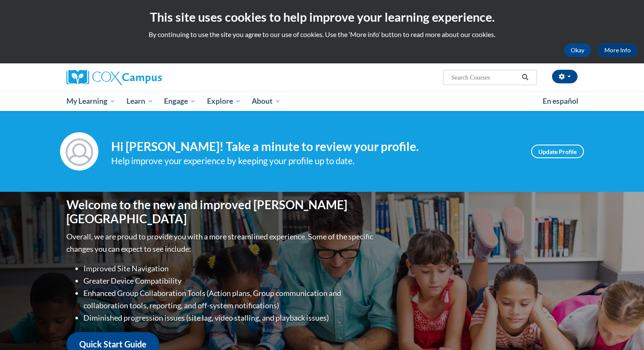  Describe the element at coordinates (220, 243) in the screenshot. I see `p: Overall, we are proud to provide you with a more streamlined experience. Some of the specific cha...` at that location.